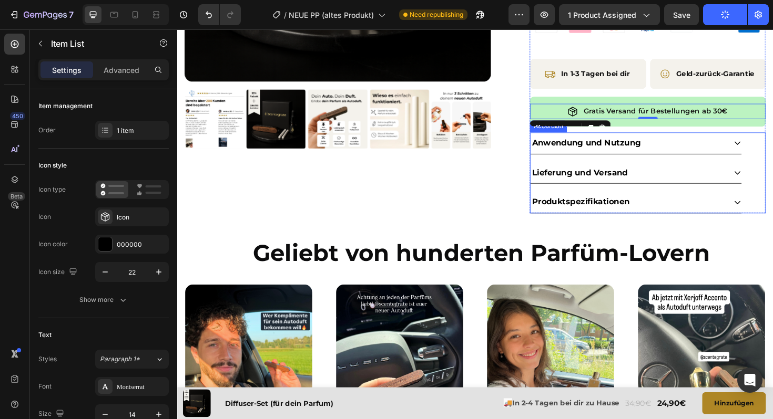 This screenshot has height=419, width=773. What do you see at coordinates (569, 47) in the screenshot?
I see `p: Geld-zurück-Garantie` at bounding box center [569, 47].